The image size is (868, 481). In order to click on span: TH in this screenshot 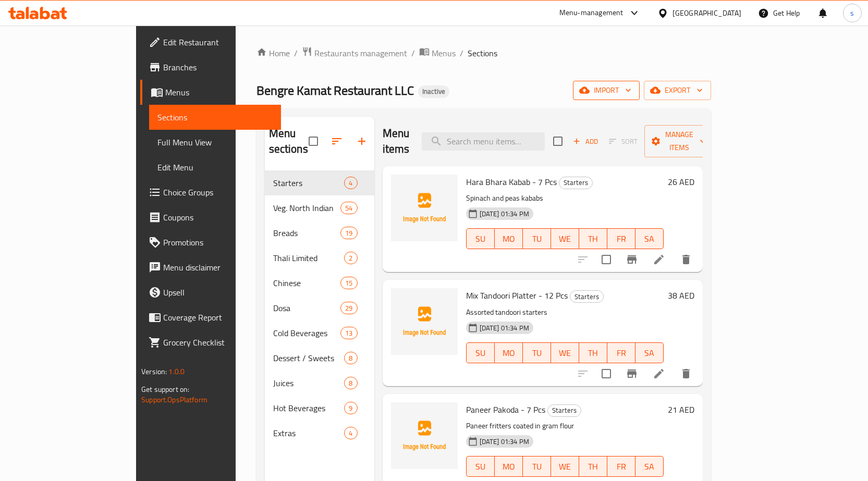, I will do `click(593, 353)`.